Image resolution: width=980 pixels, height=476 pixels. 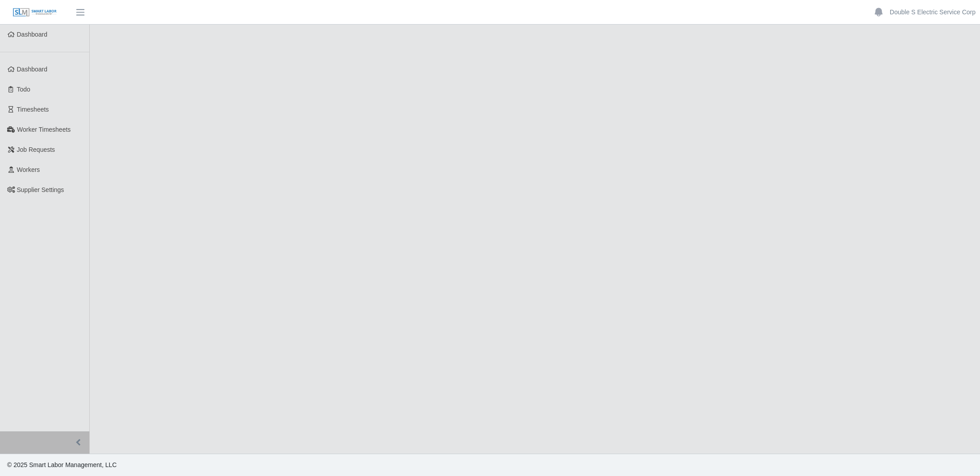 I want to click on span: Todo, so click(x=24, y=89).